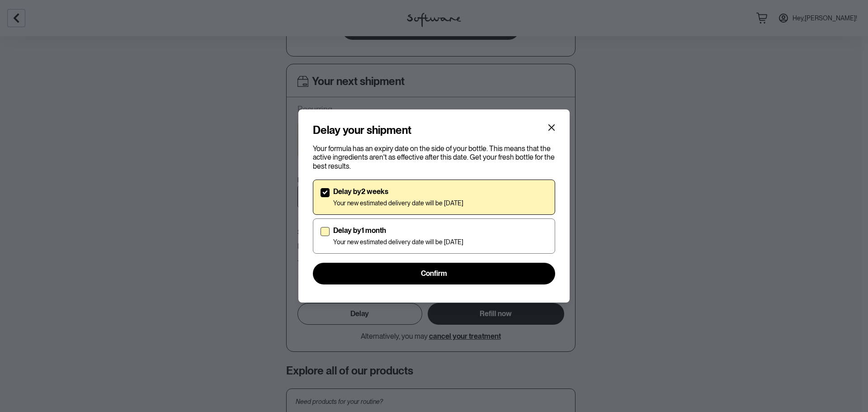  Describe the element at coordinates (398, 230) in the screenshot. I see `p: Delay by 1 month` at that location.